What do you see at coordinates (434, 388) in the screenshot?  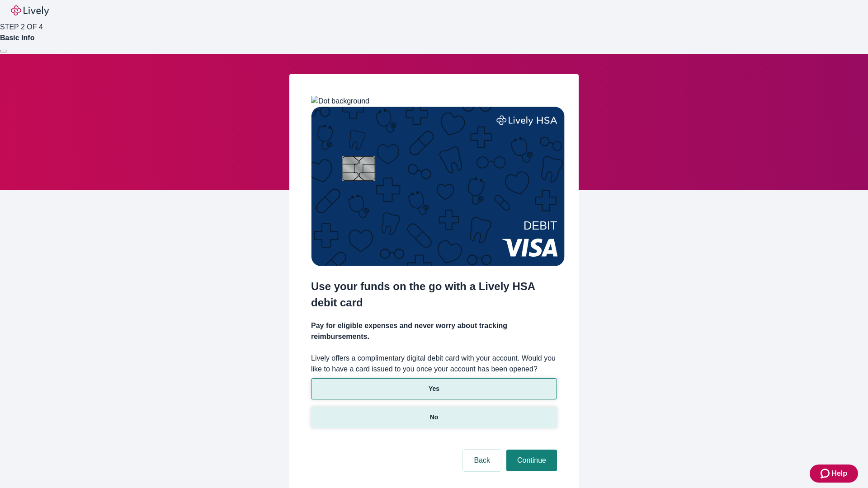 I see `button: Yes` at bounding box center [434, 388].